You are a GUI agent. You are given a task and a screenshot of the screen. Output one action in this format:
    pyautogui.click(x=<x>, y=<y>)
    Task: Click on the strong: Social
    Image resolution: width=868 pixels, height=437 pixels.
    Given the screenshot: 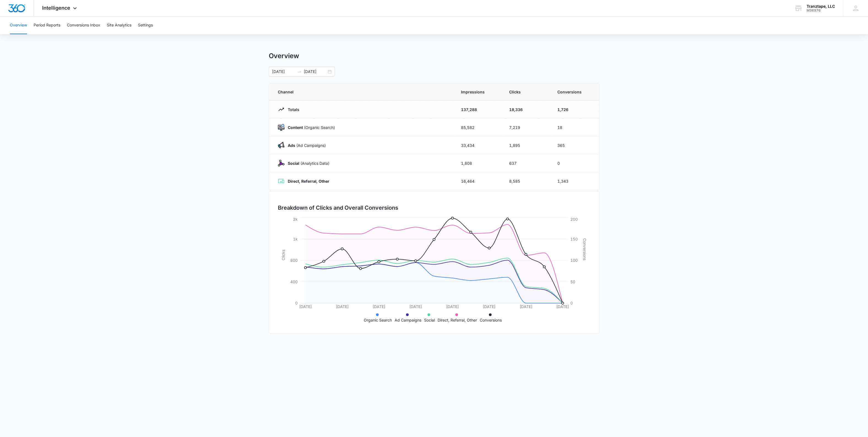 What is the action you would take?
    pyautogui.click(x=293, y=163)
    